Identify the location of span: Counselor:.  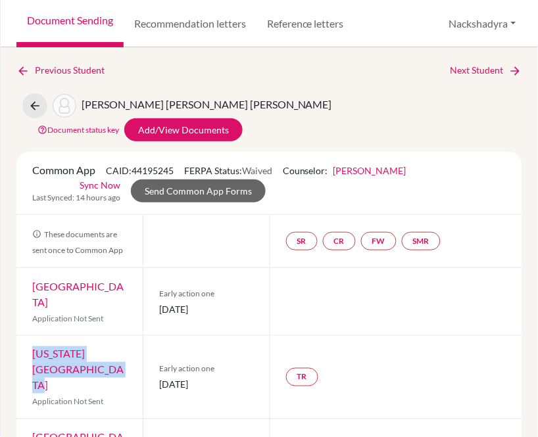
(345, 170).